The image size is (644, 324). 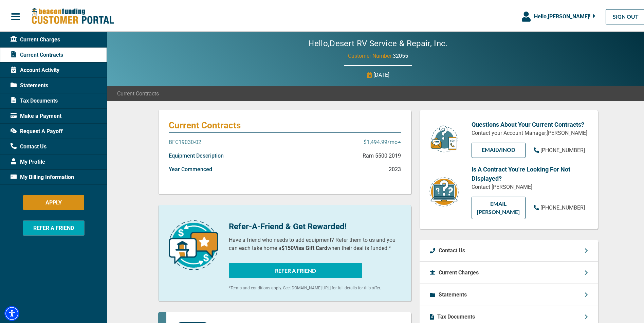 I want to click on span: Tax Documents, so click(x=34, y=100).